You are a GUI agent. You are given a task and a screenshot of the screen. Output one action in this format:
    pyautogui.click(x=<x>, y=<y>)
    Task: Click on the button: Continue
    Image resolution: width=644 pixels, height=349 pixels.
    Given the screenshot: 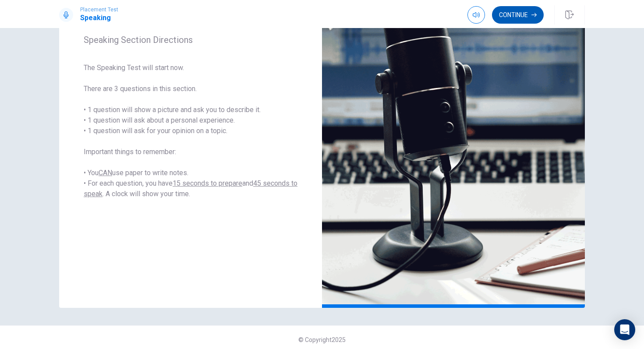 What is the action you would take?
    pyautogui.click(x=518, y=15)
    